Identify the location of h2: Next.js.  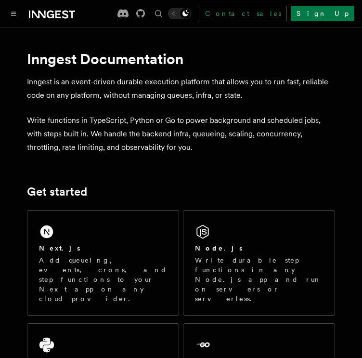
(60, 248).